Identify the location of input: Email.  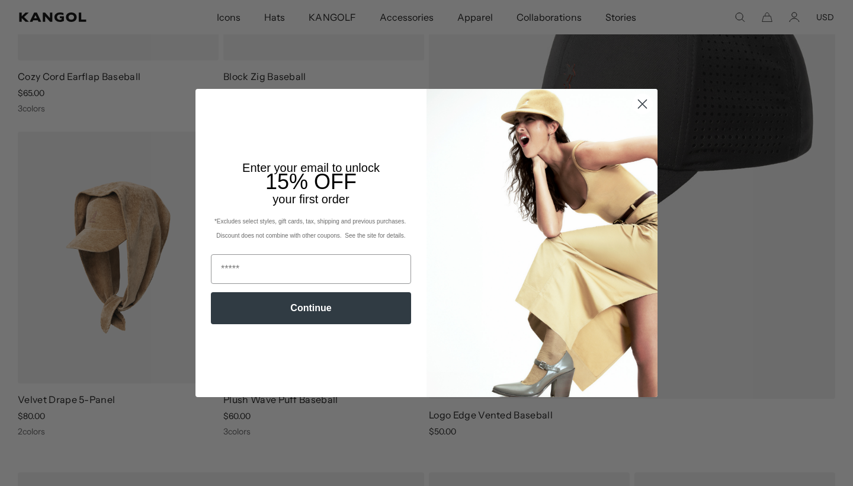
(311, 269).